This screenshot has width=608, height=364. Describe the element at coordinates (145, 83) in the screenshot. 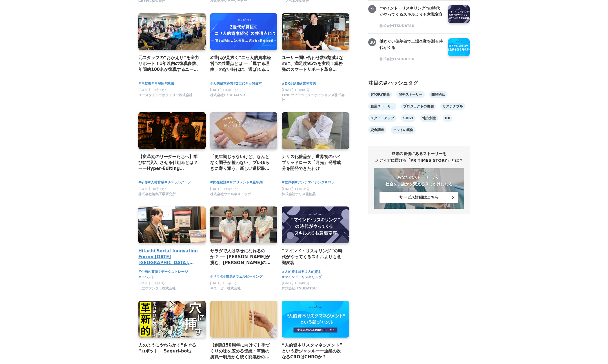

I see `span: #再就職` at that location.